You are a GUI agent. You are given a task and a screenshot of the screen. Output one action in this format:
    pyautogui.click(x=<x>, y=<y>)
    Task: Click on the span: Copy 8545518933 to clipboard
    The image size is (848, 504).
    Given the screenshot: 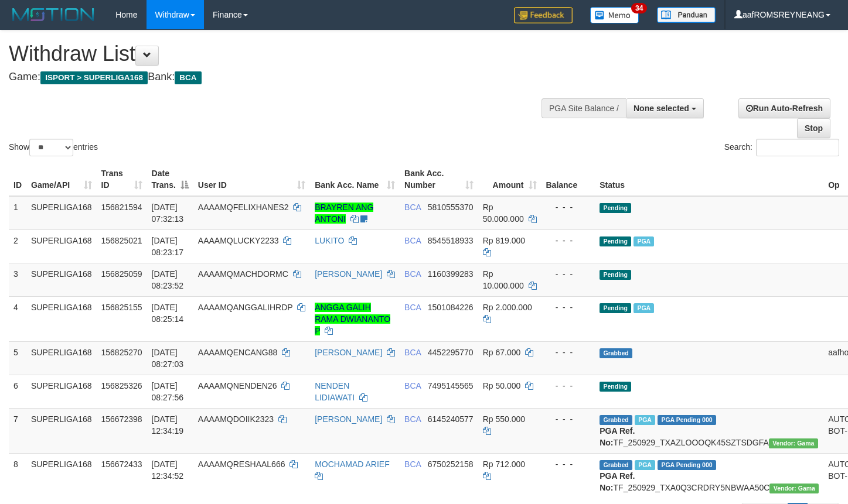 What is the action you would take?
    pyautogui.click(x=450, y=240)
    